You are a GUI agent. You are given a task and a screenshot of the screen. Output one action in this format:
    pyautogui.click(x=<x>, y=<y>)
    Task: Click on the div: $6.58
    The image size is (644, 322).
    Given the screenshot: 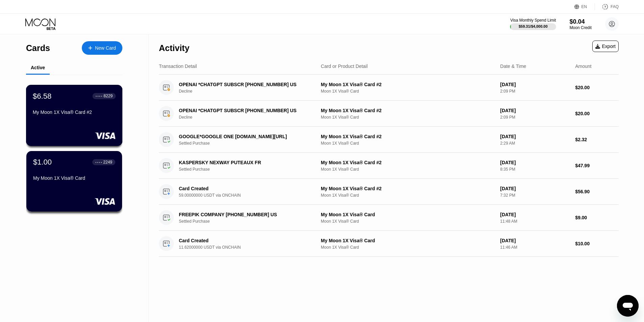 What is the action you would take?
    pyautogui.click(x=42, y=96)
    